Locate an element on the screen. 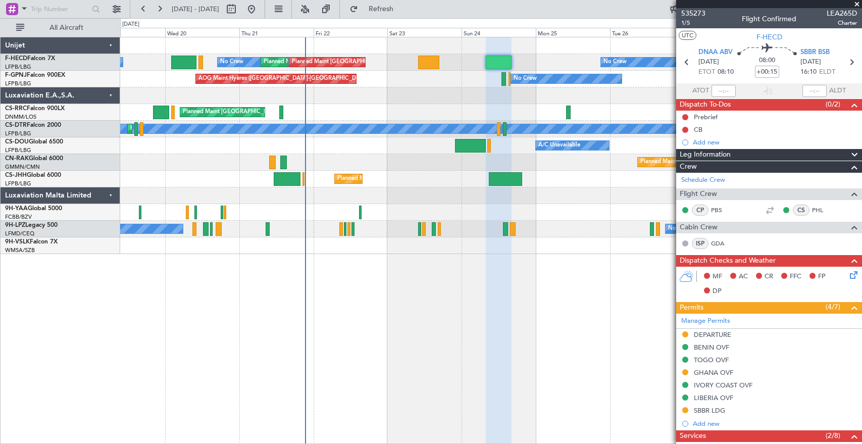  span: Refresh is located at coordinates (381, 9).